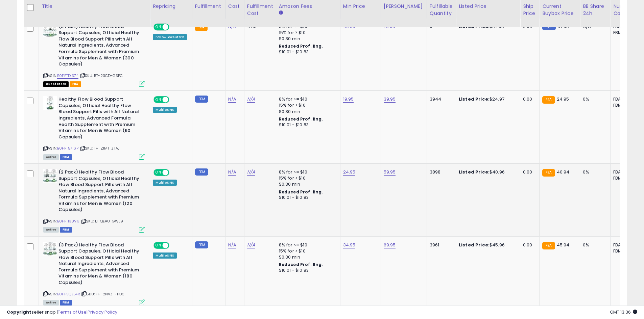 The image size is (644, 319). I want to click on div: 0.00, so click(528, 172).